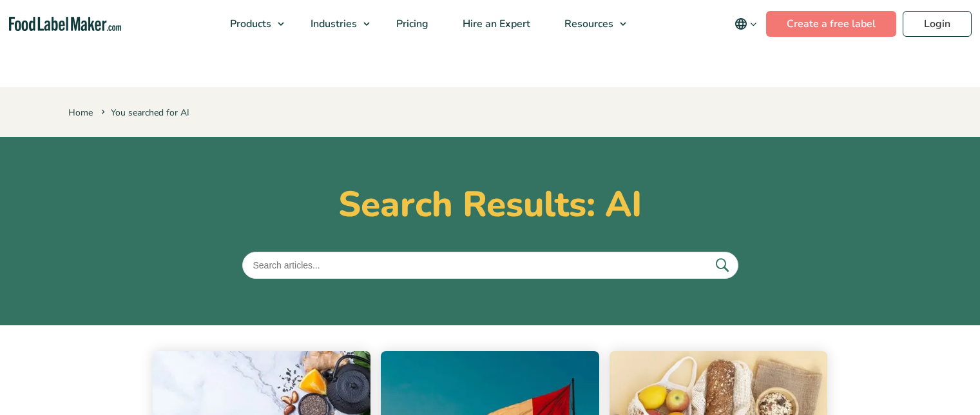 This screenshot has width=980, height=415. Describe the element at coordinates (587, 24) in the screenshot. I see `span: Resources` at that location.